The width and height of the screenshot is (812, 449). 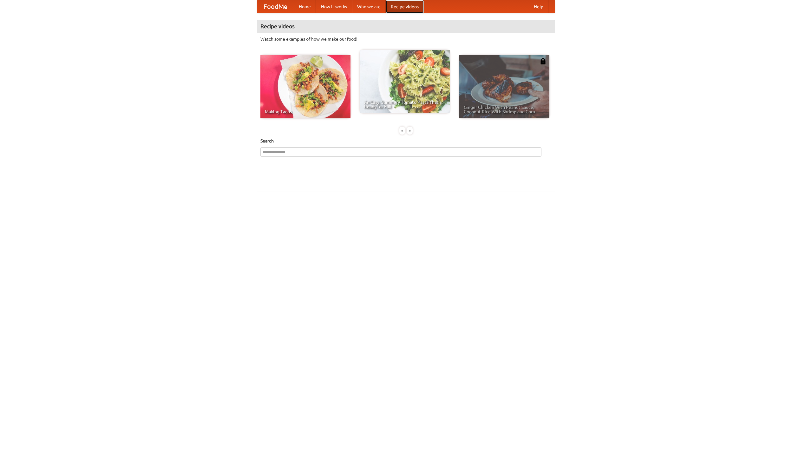 I want to click on a: Recipe videos, so click(x=405, y=7).